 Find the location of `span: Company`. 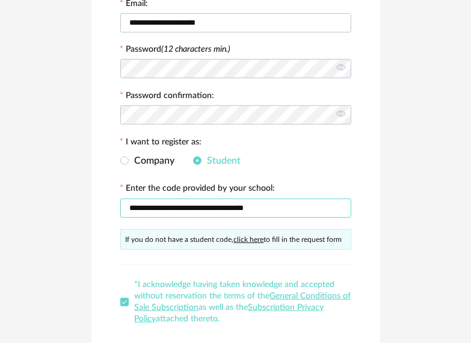

span: Company is located at coordinates (152, 161).